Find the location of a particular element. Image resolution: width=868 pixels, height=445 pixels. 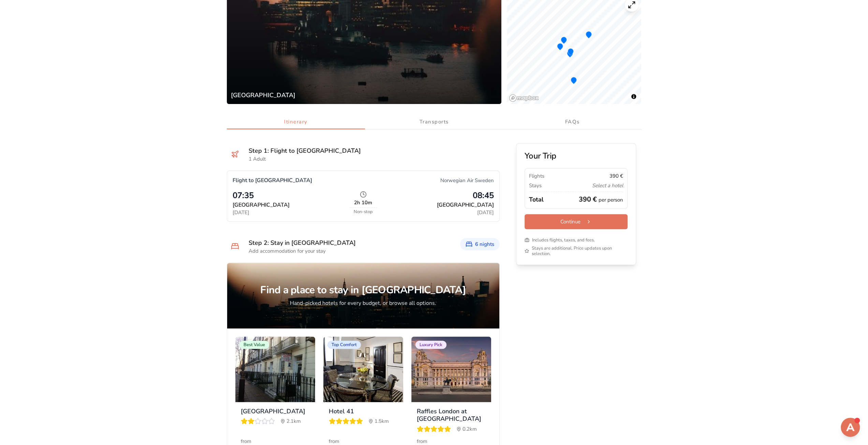

p: Non-stop is located at coordinates (363, 212).